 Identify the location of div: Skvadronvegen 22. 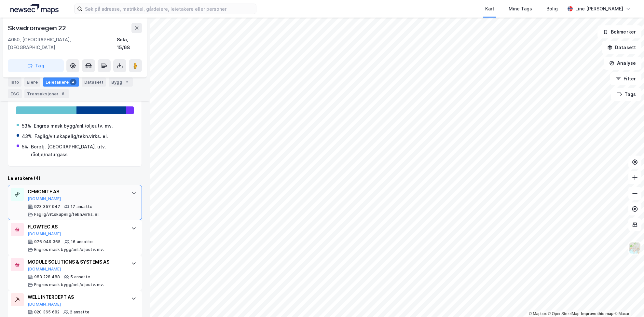
(37, 28).